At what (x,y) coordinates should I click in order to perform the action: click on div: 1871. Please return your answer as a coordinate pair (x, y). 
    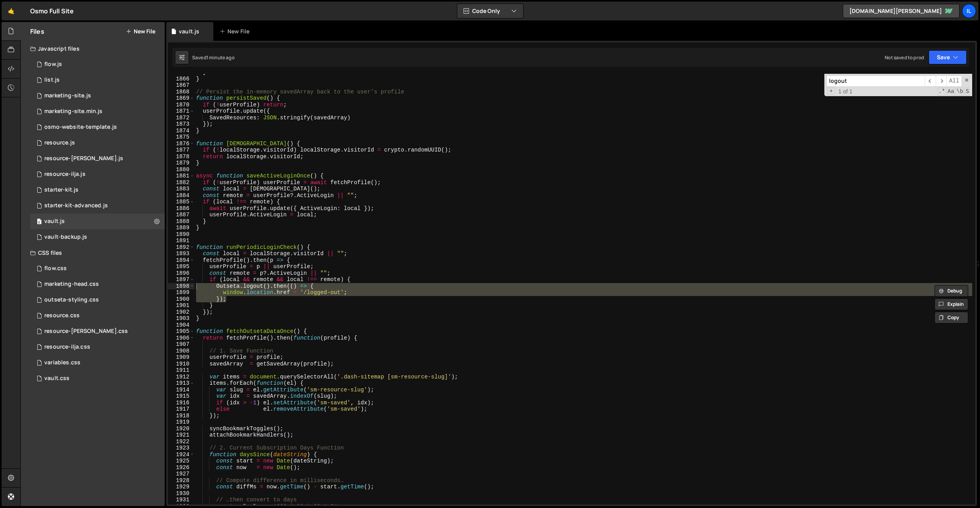
    Looking at the image, I should click on (181, 111).